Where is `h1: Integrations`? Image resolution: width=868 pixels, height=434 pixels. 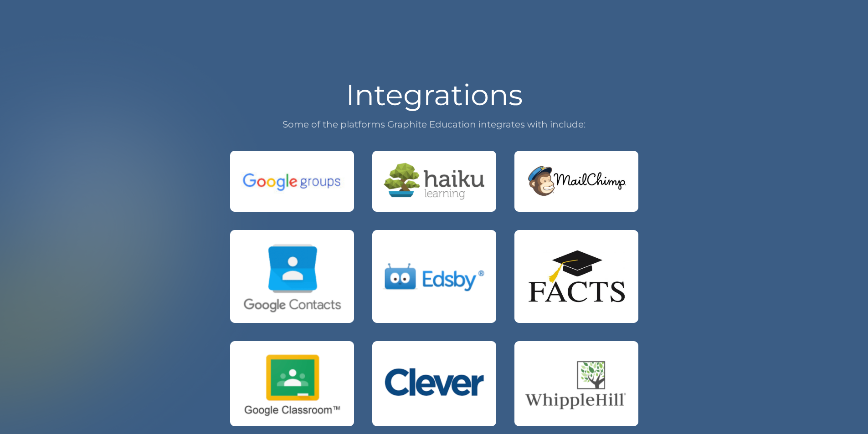
h1: Integrations is located at coordinates (434, 95).